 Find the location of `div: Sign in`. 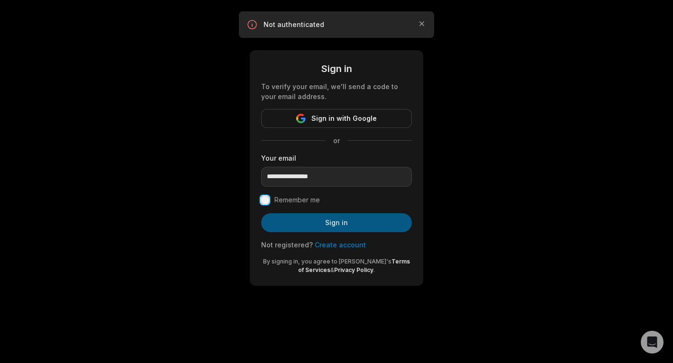

div: Sign in is located at coordinates (336, 69).